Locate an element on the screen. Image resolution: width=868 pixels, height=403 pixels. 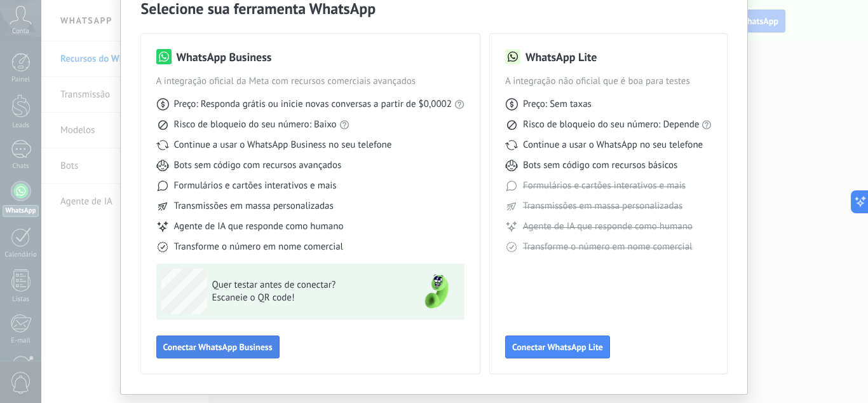
span: Quer testar antes de conectar? is located at coordinates (306, 285).